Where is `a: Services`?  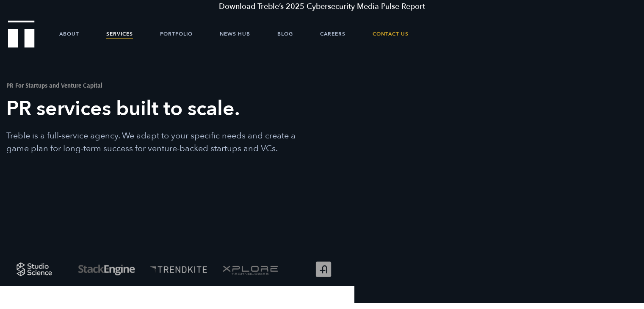 a: Services is located at coordinates (119, 34).